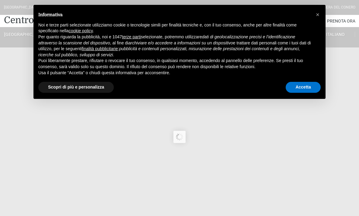  What do you see at coordinates (175, 15) in the screenshot?
I see `h2: Informativa` at bounding box center [175, 15].